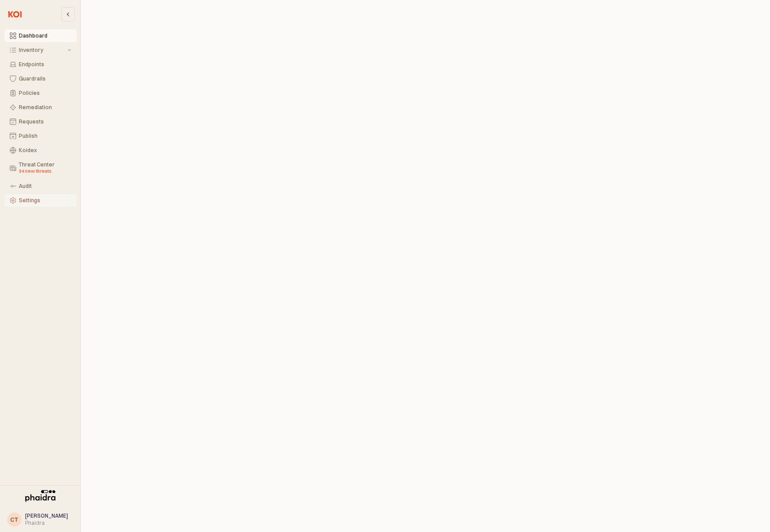  What do you see at coordinates (40, 108) in the screenshot?
I see `button: Remediation` at bounding box center [40, 108].